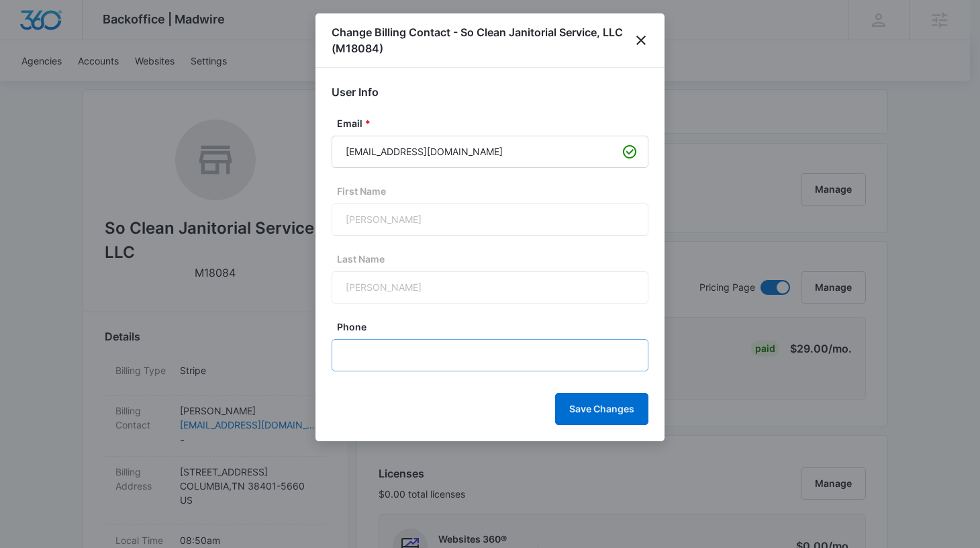  Describe the element at coordinates (601, 409) in the screenshot. I see `button: Save Changes` at that location.